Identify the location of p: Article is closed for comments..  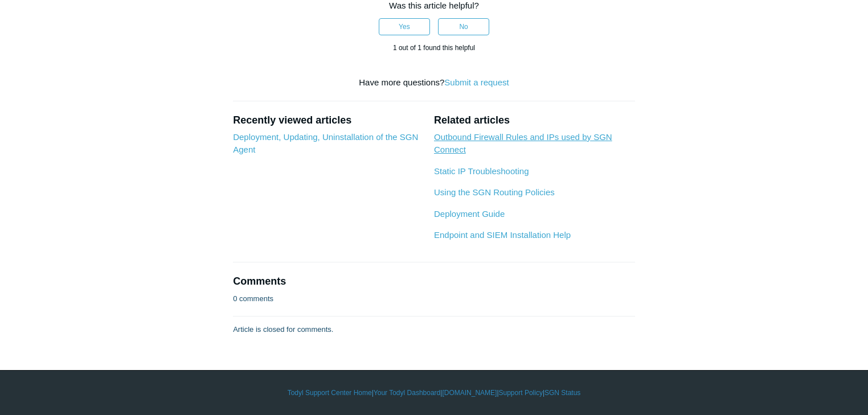
(283, 330).